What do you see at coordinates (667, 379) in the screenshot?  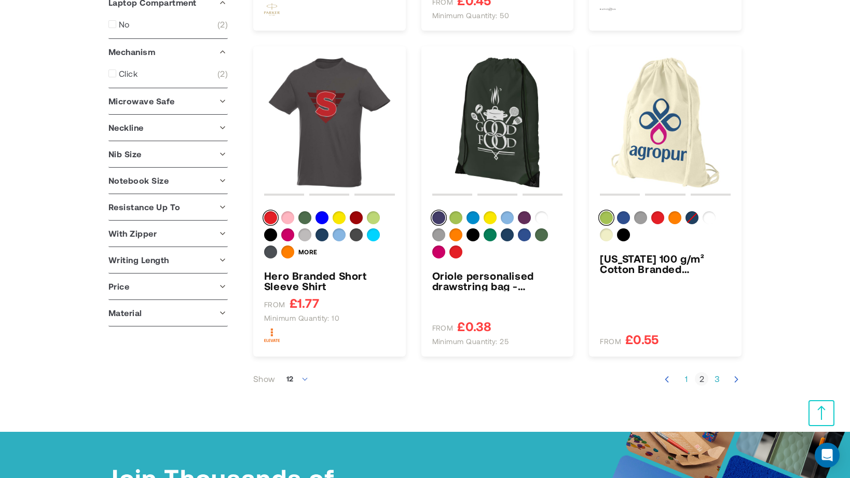 I see `a: Previous` at bounding box center [667, 379].